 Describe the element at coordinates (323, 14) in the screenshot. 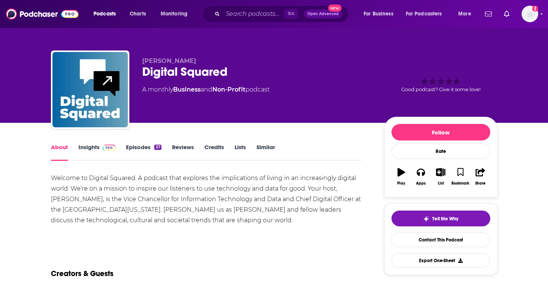

I see `span: Open Advanced` at that location.